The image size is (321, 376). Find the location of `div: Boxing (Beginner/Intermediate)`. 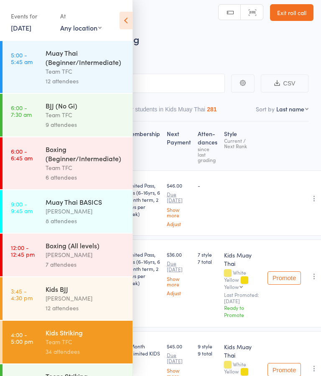

div: Boxing (Beginner/Intermediate) is located at coordinates (85, 154).